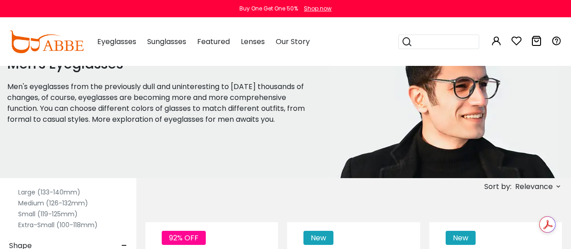 This screenshot has height=249, width=571. Describe the element at coordinates (269, 9) in the screenshot. I see `div: Buy One Get One 50%` at that location.